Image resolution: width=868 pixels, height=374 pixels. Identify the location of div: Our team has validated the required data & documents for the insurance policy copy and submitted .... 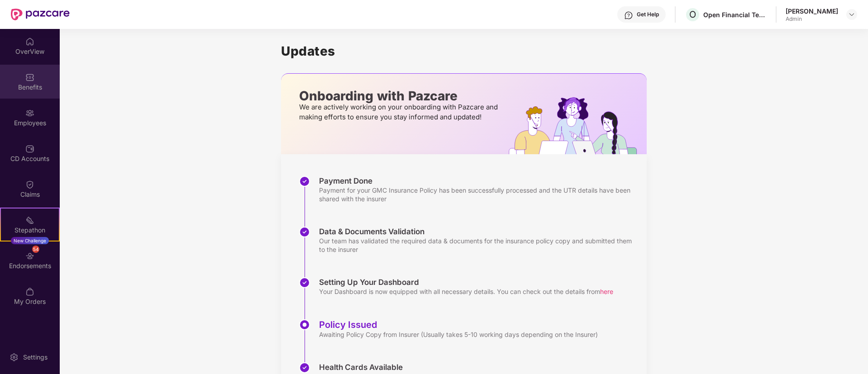
(478, 245).